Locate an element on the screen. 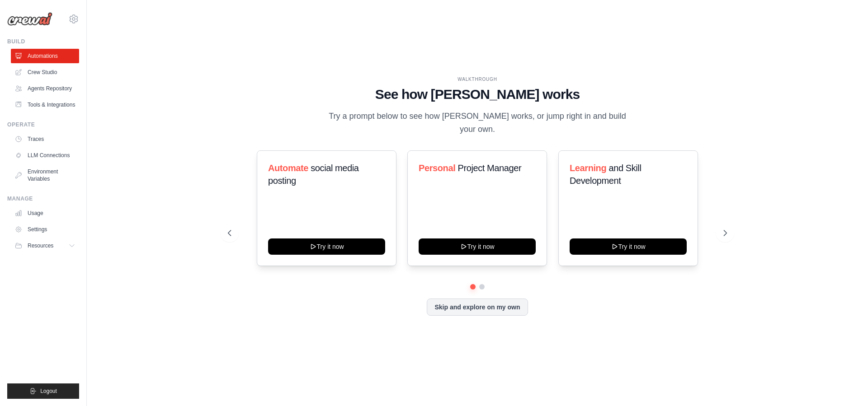 The width and height of the screenshot is (868, 406). div: Manage is located at coordinates (43, 199).